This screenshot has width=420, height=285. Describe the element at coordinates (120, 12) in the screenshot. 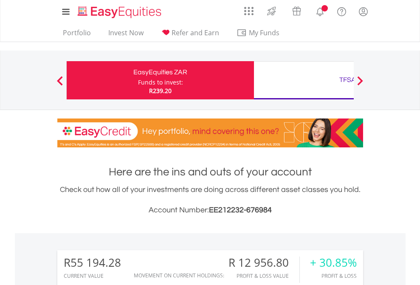

I see `img: EasyEquities_Logo.png` at that location.